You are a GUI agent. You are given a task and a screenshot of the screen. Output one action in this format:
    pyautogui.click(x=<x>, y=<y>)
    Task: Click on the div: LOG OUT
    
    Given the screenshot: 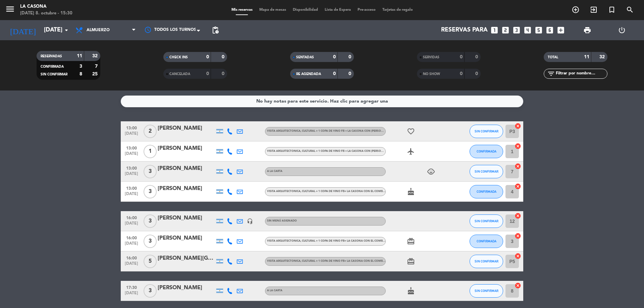 What is the action you would take?
    pyautogui.click(x=621, y=30)
    